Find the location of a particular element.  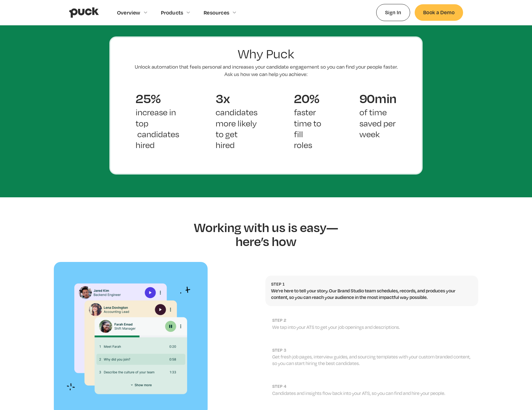

p: We tap into your ATS to get your job openings and descriptions. is located at coordinates (372, 327).